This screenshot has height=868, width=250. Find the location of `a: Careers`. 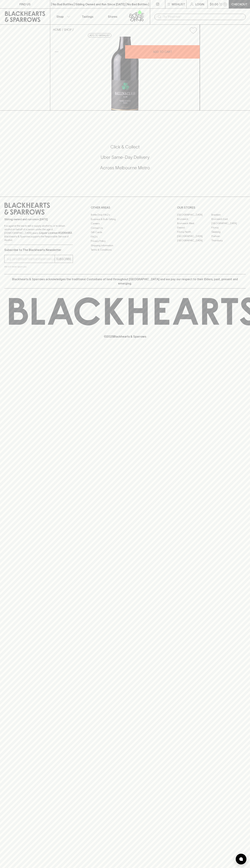

a: Careers is located at coordinates (125, 224).